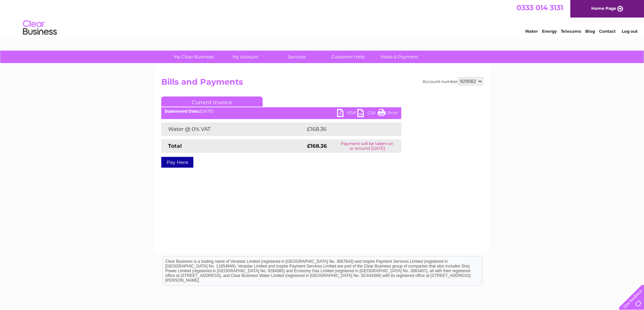 The height and width of the screenshot is (310, 644). Describe the element at coordinates (177, 162) in the screenshot. I see `a: Pay Here` at that location.